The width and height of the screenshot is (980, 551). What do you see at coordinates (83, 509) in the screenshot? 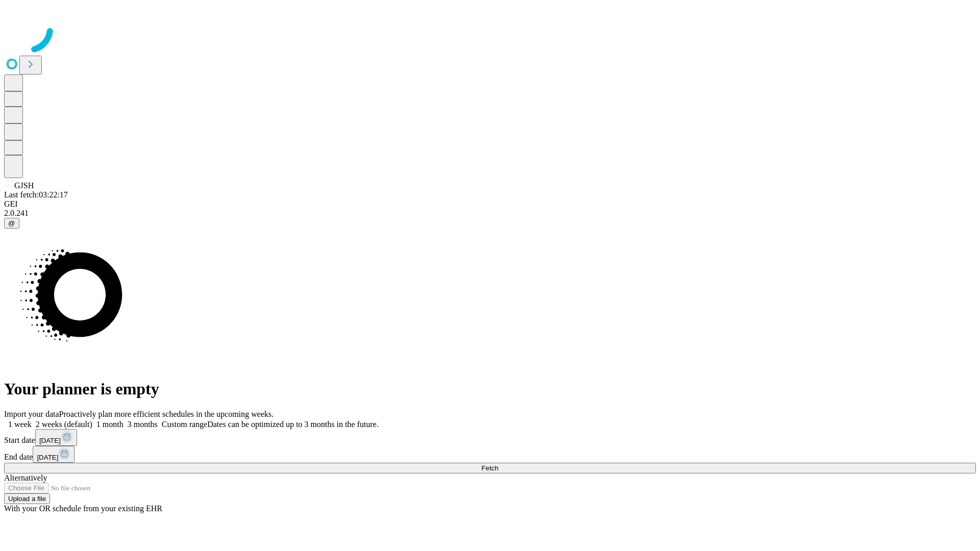
I see `span: With your OR schedule from your existing EHR` at bounding box center [83, 509].